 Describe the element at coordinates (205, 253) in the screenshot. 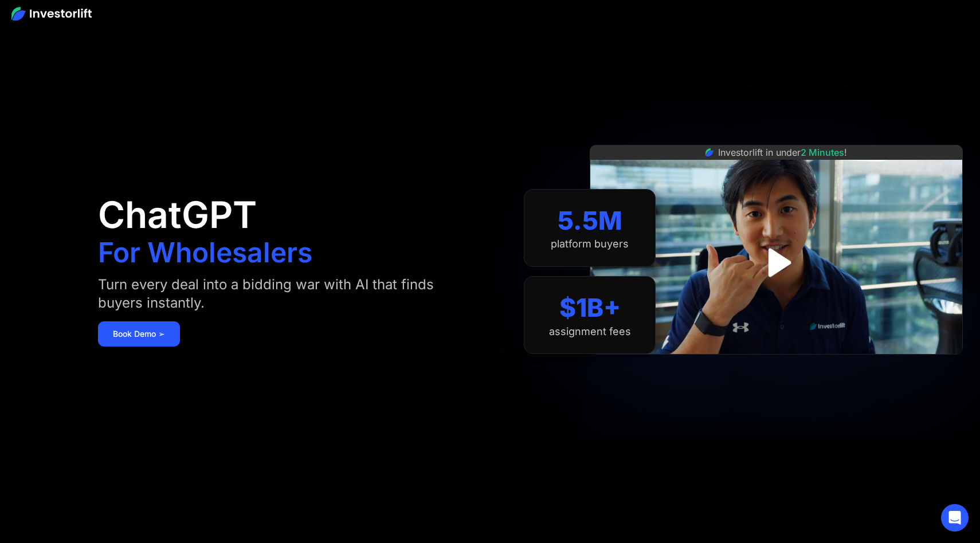

I see `h1: For Wholesalers` at that location.